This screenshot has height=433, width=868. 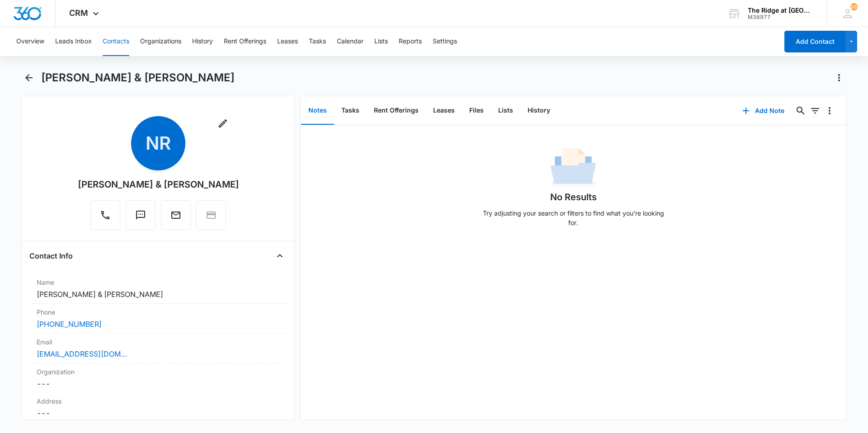 I want to click on button: Actions, so click(x=839, y=78).